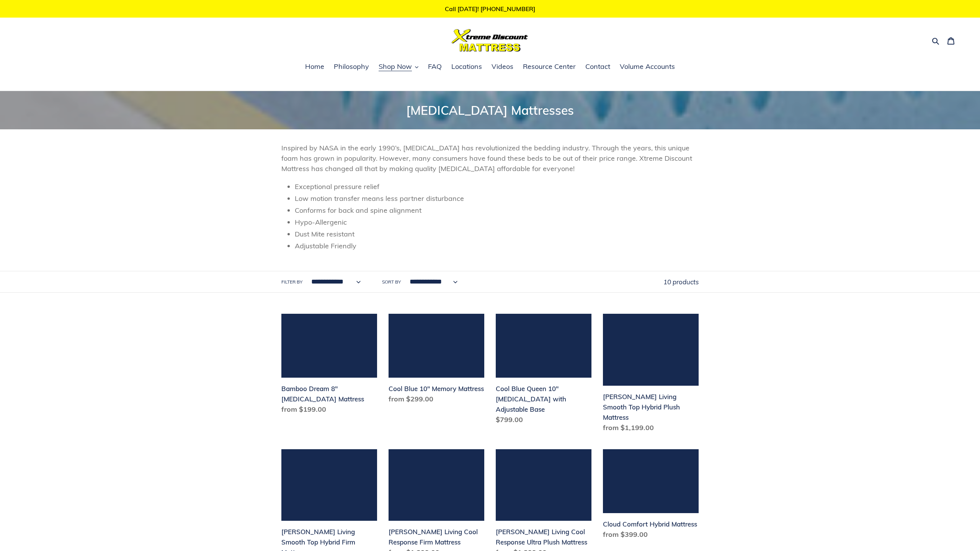 The width and height of the screenshot is (980, 551). What do you see at coordinates (466, 67) in the screenshot?
I see `a: Locations` at bounding box center [466, 67].